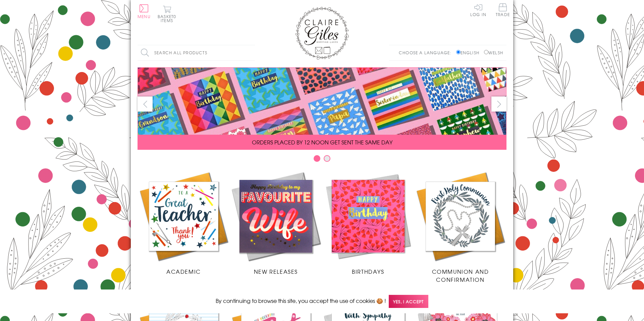 Image resolution: width=644 pixels, height=321 pixels. I want to click on button: prev, so click(145, 104).